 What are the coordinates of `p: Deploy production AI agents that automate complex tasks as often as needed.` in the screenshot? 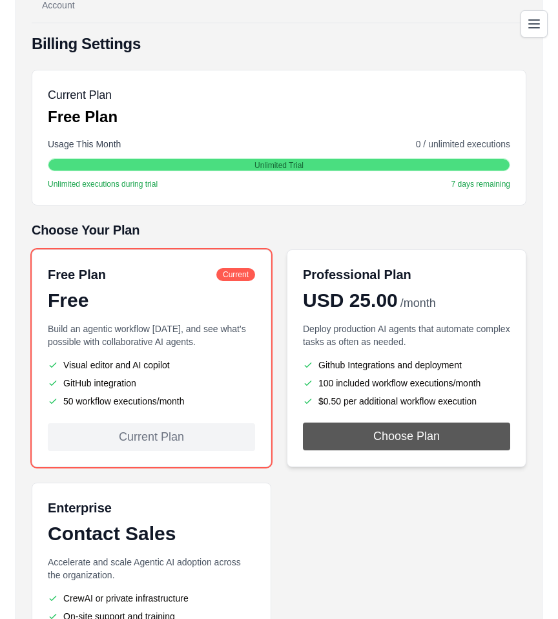 It's located at (406, 335).